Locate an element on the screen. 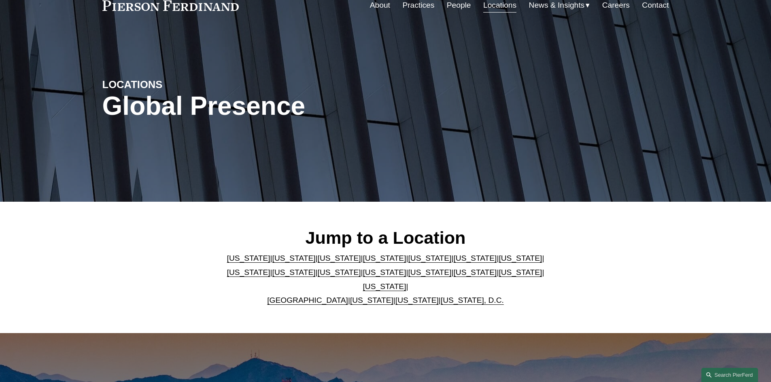 This screenshot has width=771, height=382. h1: Global Presence is located at coordinates (291, 106).